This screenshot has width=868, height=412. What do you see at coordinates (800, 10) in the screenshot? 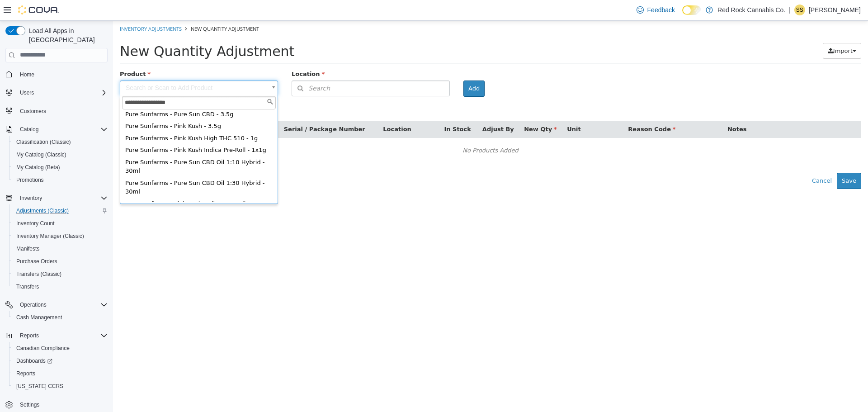
I see `div: Sepehr Shafiei` at bounding box center [800, 10].